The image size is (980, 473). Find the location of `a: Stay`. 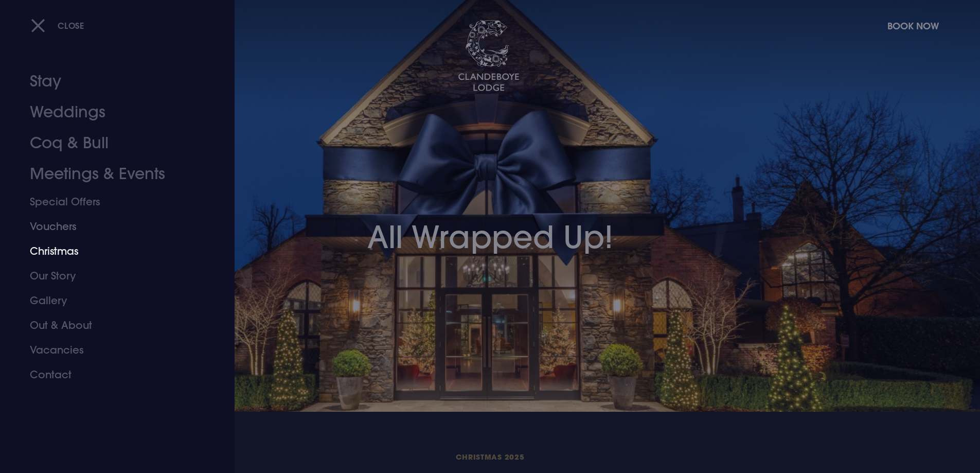

a: Stay is located at coordinates (111, 82).